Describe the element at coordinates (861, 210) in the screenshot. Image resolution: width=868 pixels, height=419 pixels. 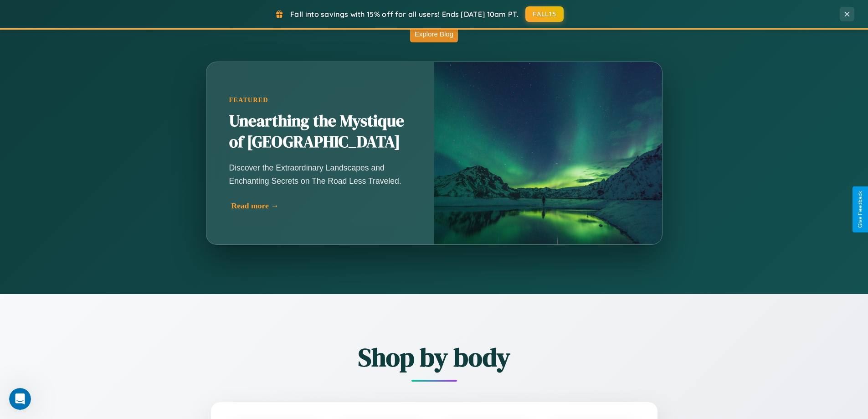
I see `div: Give Feedback` at that location.